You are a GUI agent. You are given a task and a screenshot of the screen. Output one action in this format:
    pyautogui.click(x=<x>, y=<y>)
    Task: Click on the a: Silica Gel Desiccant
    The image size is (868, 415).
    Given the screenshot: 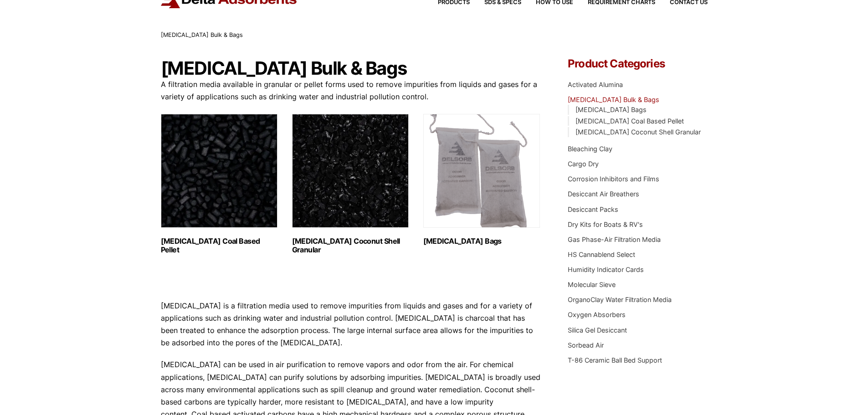 What is the action you would take?
    pyautogui.click(x=597, y=330)
    